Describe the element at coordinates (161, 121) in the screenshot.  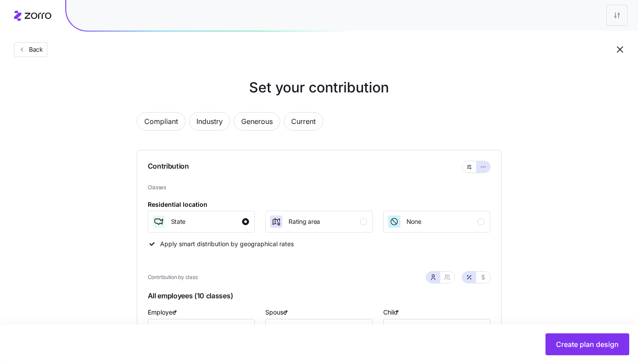
I see `button: Compliant` at that location.